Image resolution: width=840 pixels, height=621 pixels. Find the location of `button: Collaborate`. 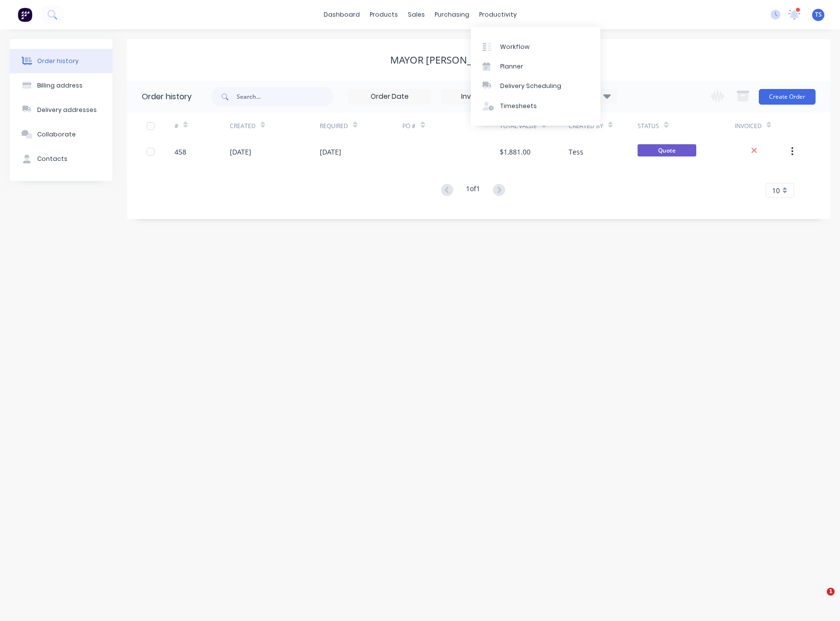

button: Collaborate is located at coordinates (61, 134).